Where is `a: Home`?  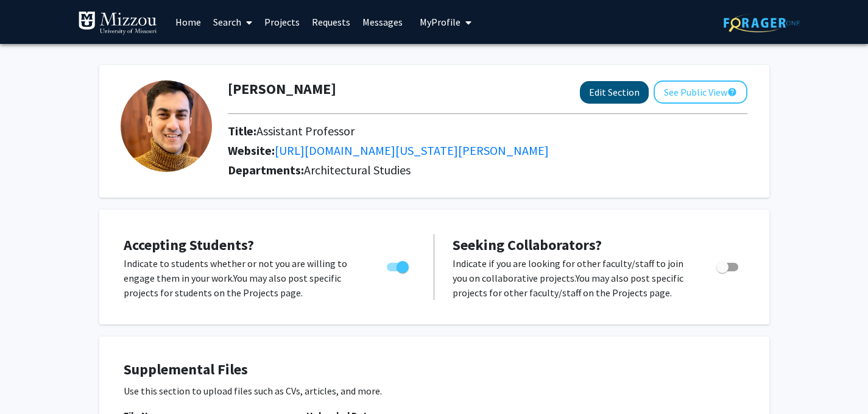
a: Home is located at coordinates (189, 22).